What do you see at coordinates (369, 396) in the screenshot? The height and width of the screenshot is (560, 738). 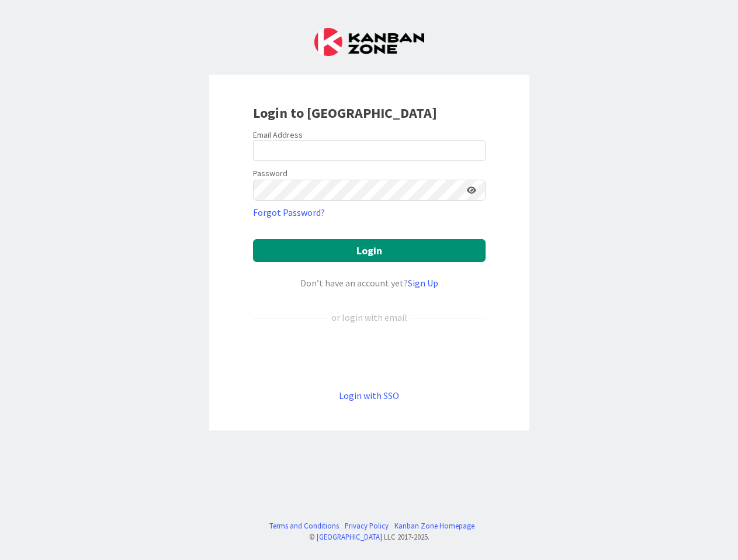 I see `a: Login with SSO` at bounding box center [369, 396].